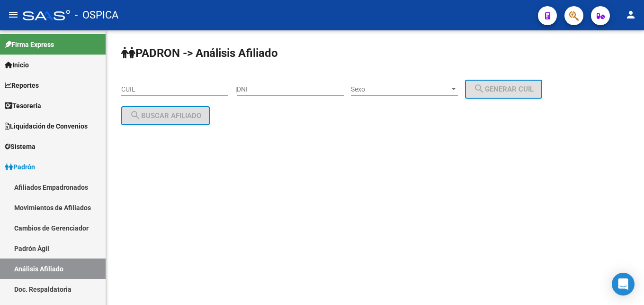 This screenshot has width=644, height=305. Describe the element at coordinates (165, 116) in the screenshot. I see `span: Buscar afiliado` at that location.